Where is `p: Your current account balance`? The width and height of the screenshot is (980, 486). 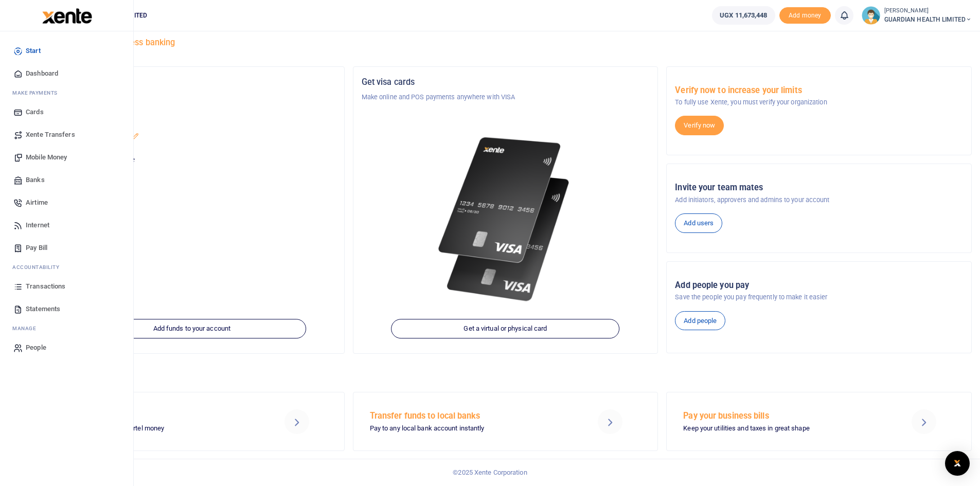
p: Your current account balance is located at coordinates (192, 160).